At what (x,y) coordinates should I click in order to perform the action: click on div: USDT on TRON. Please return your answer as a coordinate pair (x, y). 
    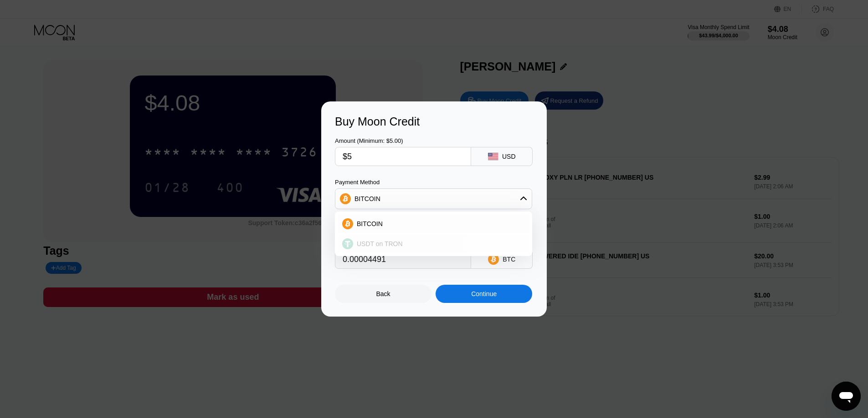
    Looking at the image, I should click on (433, 244).